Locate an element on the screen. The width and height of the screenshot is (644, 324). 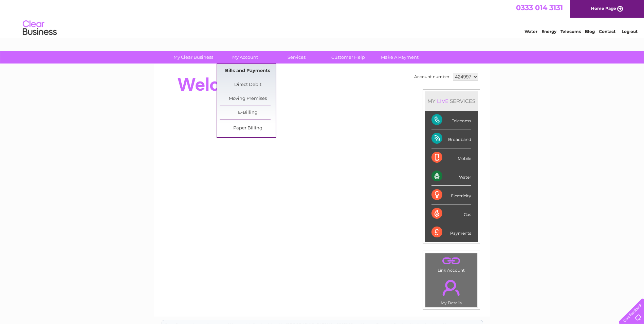
a: Blog is located at coordinates (590, 32).